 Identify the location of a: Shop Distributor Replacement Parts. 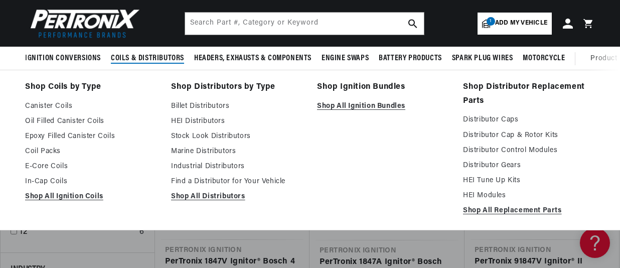
(529, 94).